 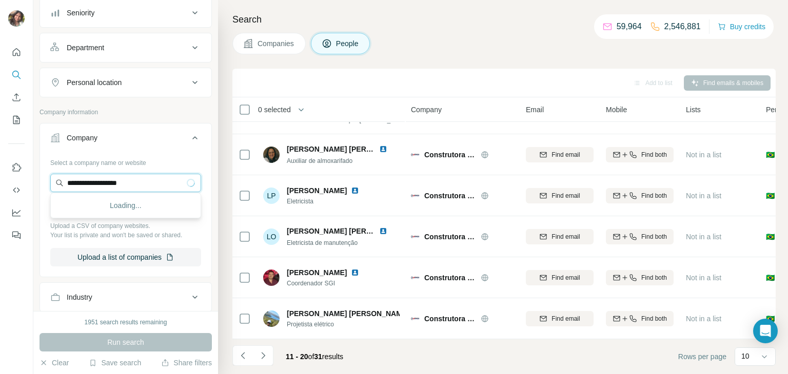 What do you see at coordinates (311, 357) in the screenshot?
I see `span: of` at bounding box center [311, 357].